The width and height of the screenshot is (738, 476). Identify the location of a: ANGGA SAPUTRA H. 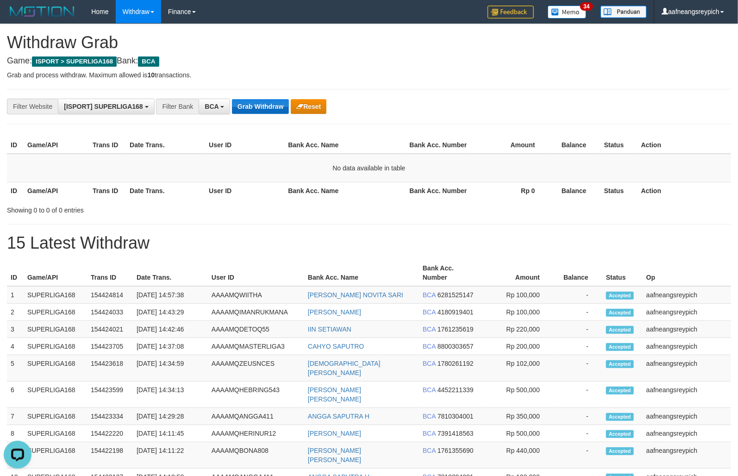
(338, 416).